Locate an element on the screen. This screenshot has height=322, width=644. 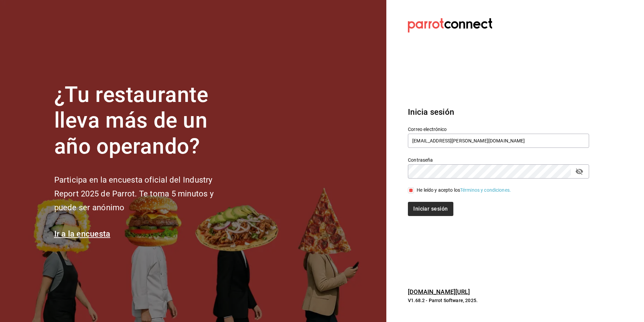
h1: ¿Tu restaurante lleva más de un año operando? is located at coordinates (145, 121).